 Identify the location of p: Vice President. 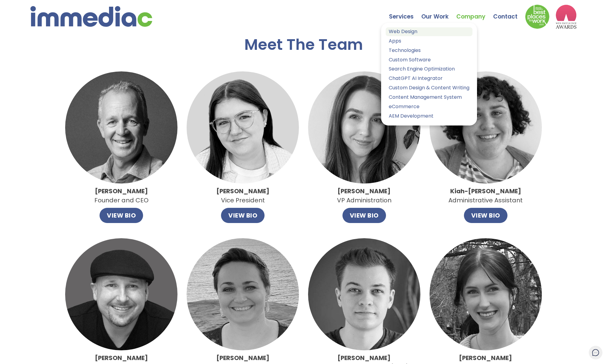
(243, 196).